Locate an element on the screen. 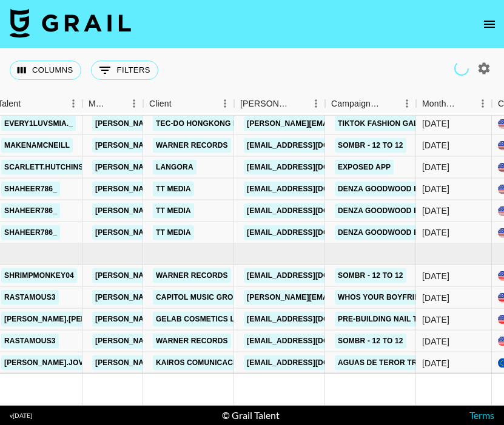  a: makenamcneill is located at coordinates (37, 146).